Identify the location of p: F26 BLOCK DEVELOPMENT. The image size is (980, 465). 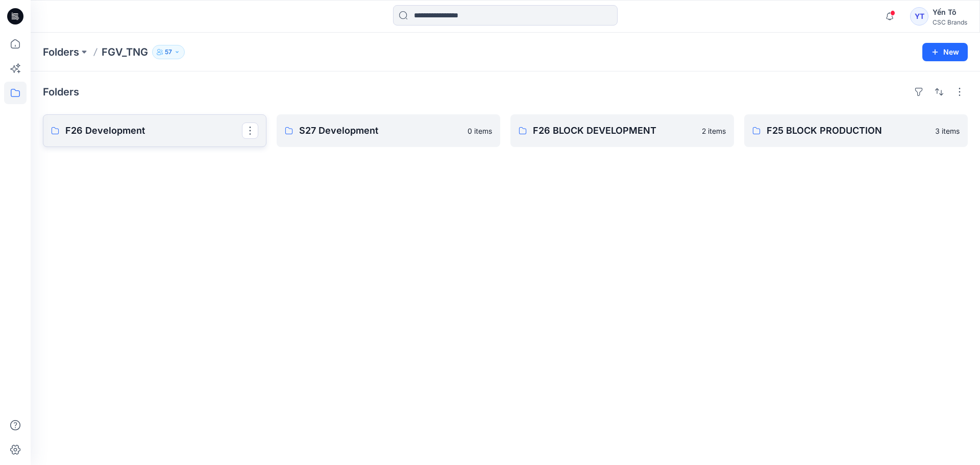
(614, 130).